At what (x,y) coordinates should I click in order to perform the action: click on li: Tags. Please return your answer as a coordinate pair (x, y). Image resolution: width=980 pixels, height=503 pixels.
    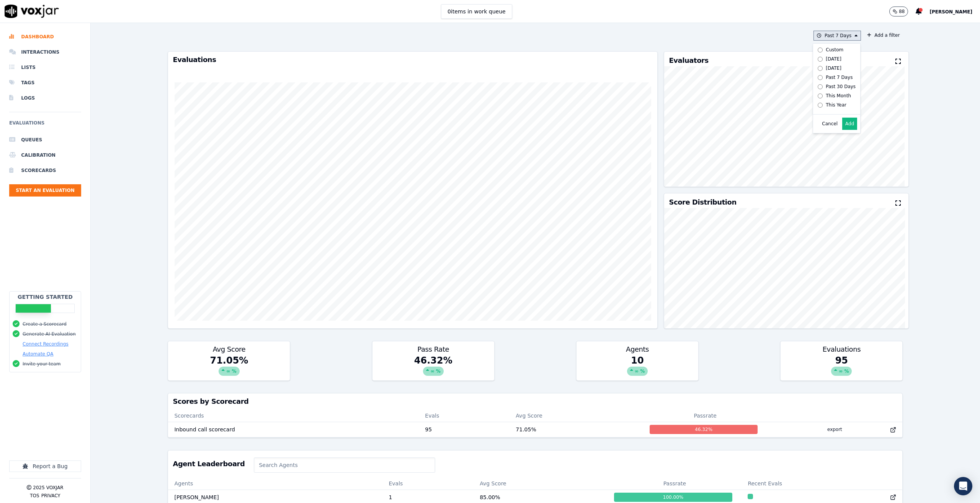
    Looking at the image, I should click on (45, 83).